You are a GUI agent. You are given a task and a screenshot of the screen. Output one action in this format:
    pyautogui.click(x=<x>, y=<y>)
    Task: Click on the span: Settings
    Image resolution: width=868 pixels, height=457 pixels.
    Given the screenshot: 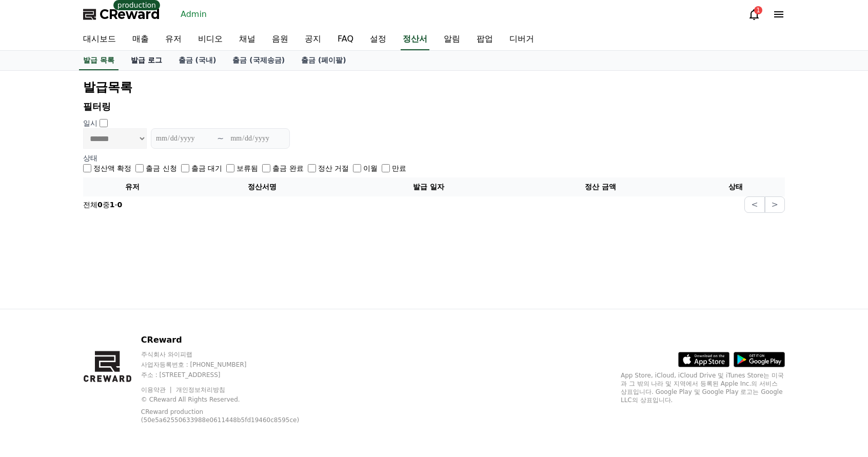 What is the action you would take?
    pyautogui.click(x=164, y=345)
    